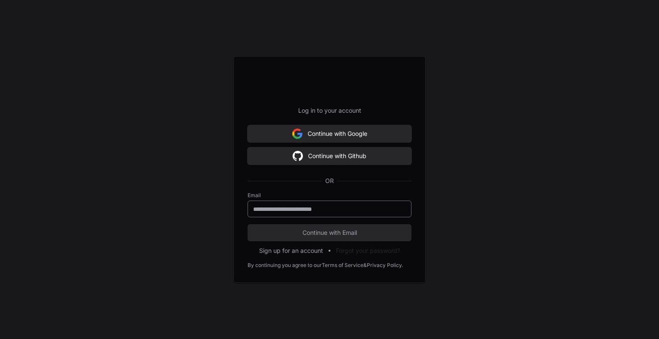 This screenshot has height=339, width=659. What do you see at coordinates (368, 251) in the screenshot?
I see `button: Forgot your password?` at bounding box center [368, 251].